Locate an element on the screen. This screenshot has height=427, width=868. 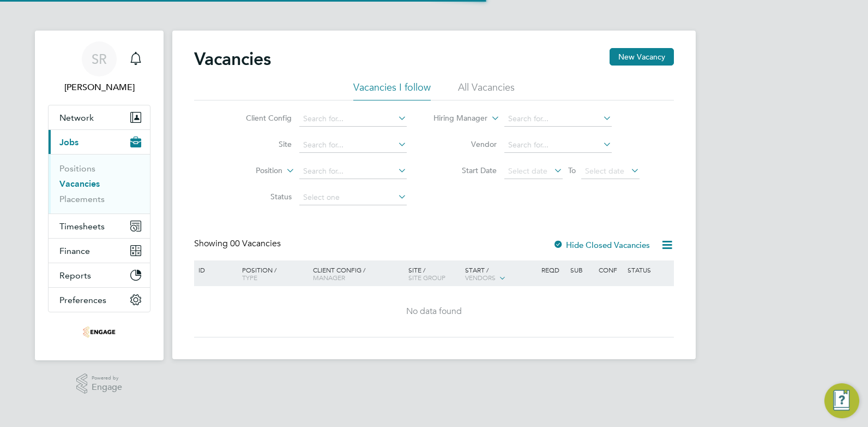
span: Type is located at coordinates (250, 277).